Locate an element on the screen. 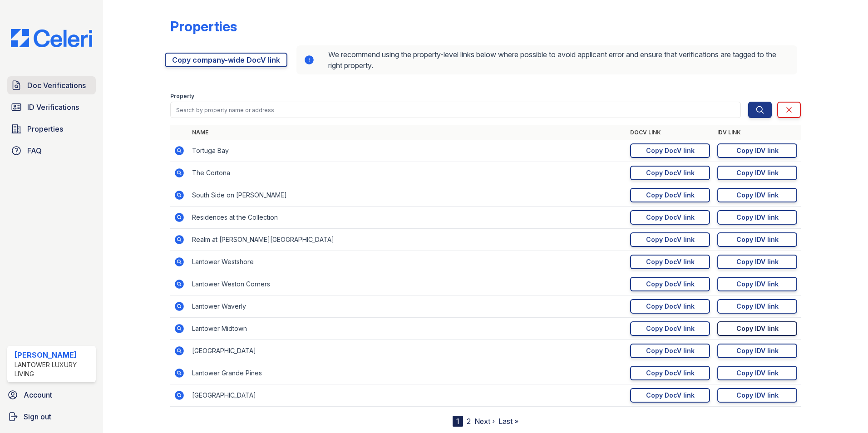 This screenshot has height=433, width=868. td: Lantower Waverly is located at coordinates (407, 306).